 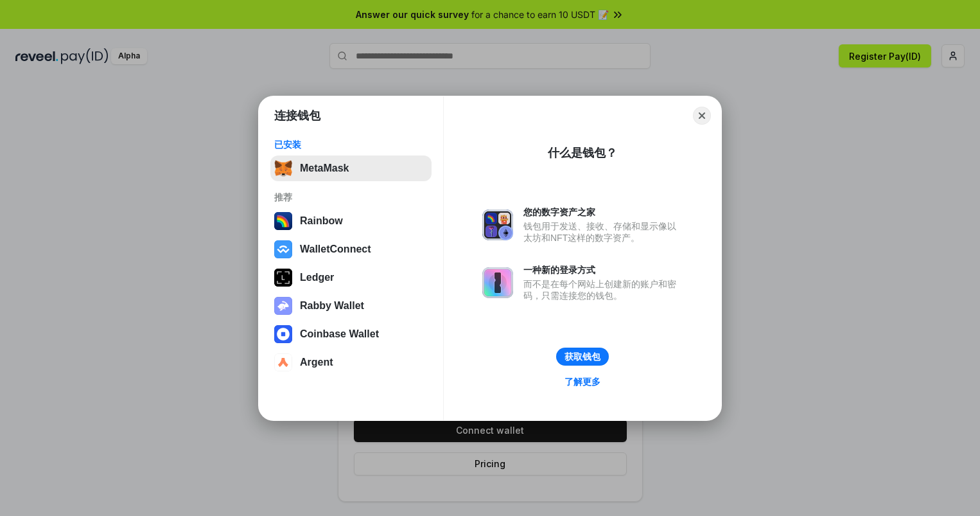 I want to click on button: Rainbow, so click(x=350, y=221).